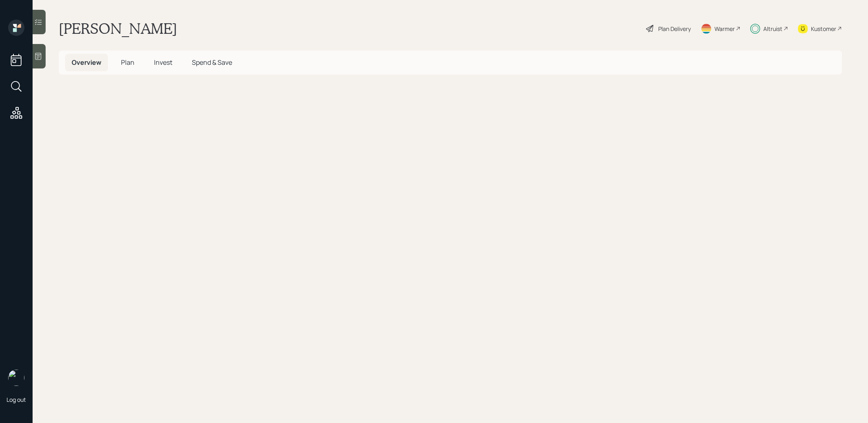  I want to click on div: Altruist, so click(773, 28).